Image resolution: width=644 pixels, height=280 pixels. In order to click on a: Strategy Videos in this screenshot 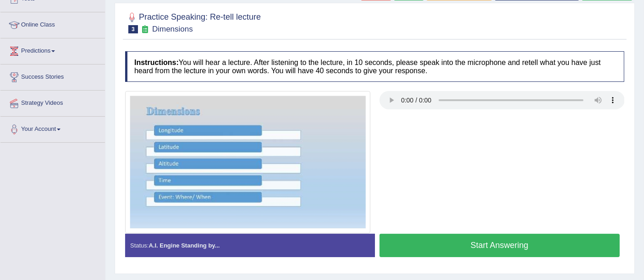, I will do `click(53, 102)`.